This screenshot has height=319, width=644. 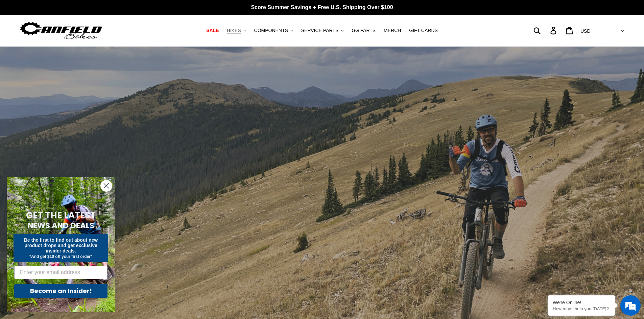 I want to click on span: NEWS AND DEALS, so click(x=61, y=225).